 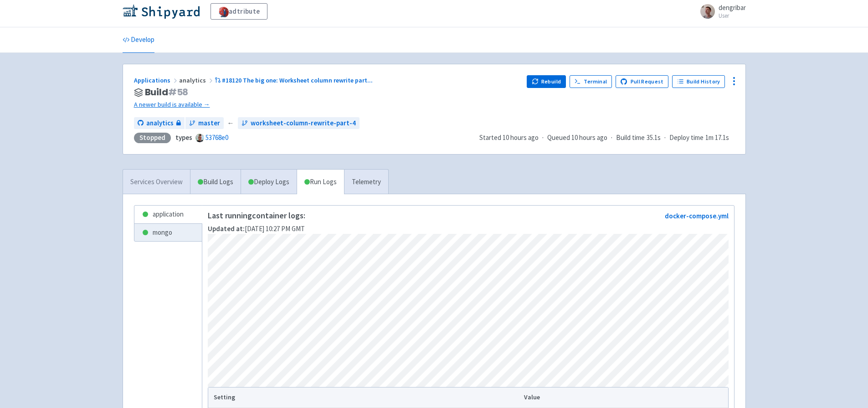 I want to click on a: Terminal, so click(x=591, y=82).